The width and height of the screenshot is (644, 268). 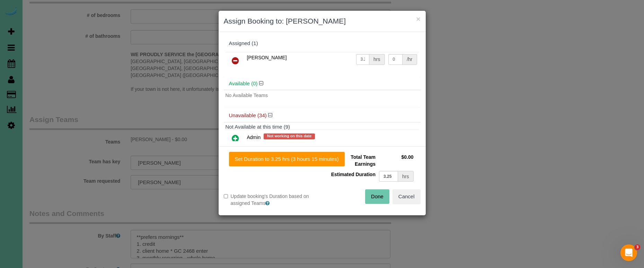 I want to click on h4: Not Available at this time (9), so click(x=322, y=127).